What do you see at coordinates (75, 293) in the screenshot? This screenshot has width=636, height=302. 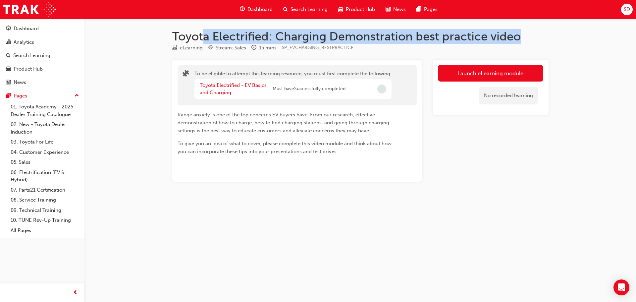 I see `span: prev-icon` at bounding box center [75, 293].